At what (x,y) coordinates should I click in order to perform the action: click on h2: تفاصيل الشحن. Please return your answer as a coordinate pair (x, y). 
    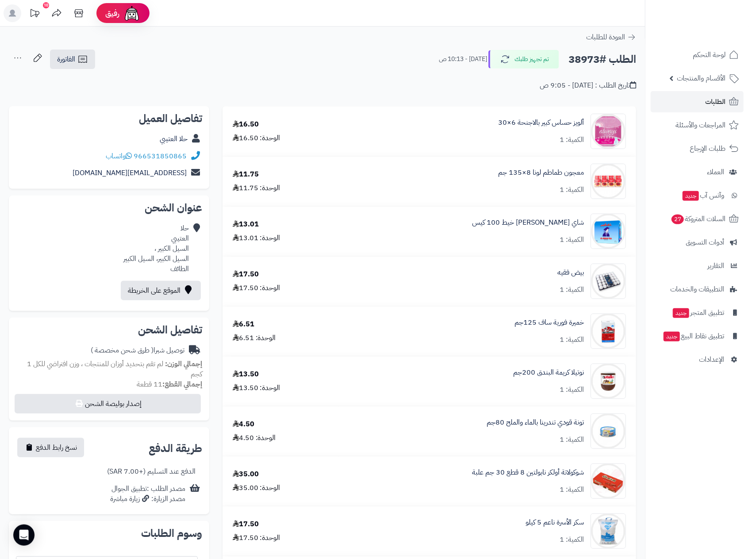
    Looking at the image, I should click on (109, 330).